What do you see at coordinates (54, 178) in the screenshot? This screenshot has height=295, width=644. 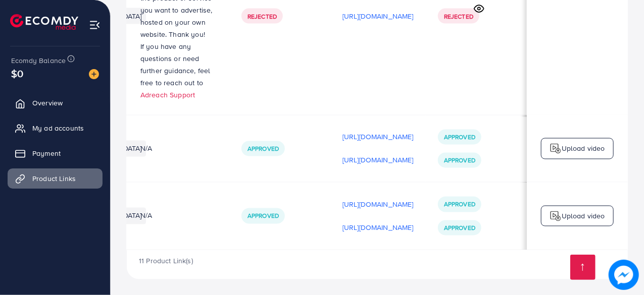 I see `span: Product Links` at bounding box center [54, 178].